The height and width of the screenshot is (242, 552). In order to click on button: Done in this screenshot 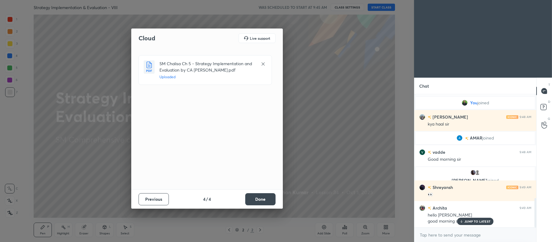, I will do `click(260, 199)`.